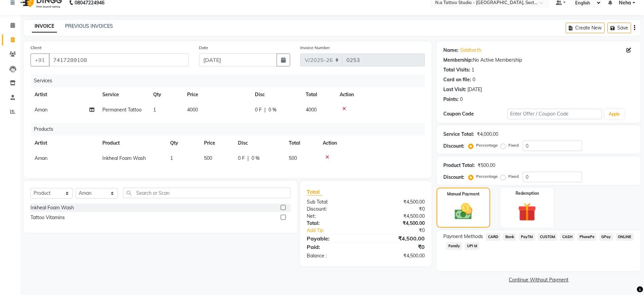 The image size is (644, 295). What do you see at coordinates (124, 95) in the screenshot?
I see `th: Service` at bounding box center [124, 95].